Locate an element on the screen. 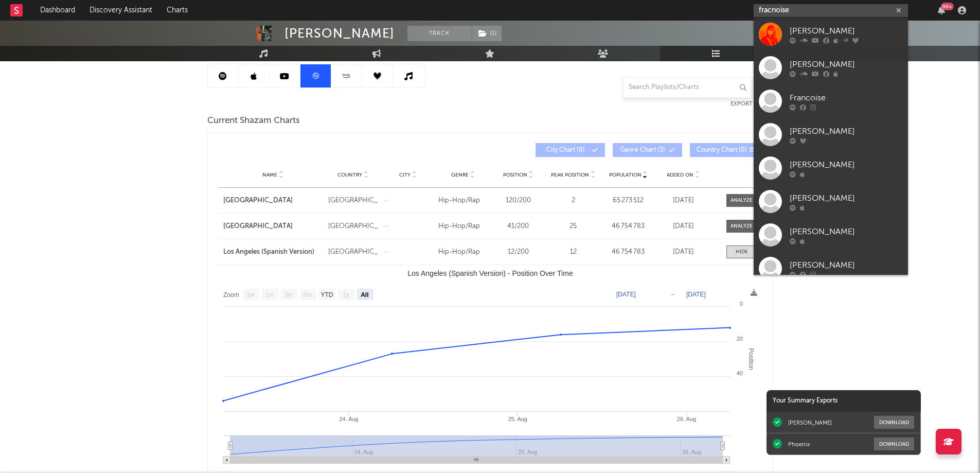 The width and height of the screenshot is (980, 473). span: Country Chart ( 0 ) is located at coordinates (722, 150).